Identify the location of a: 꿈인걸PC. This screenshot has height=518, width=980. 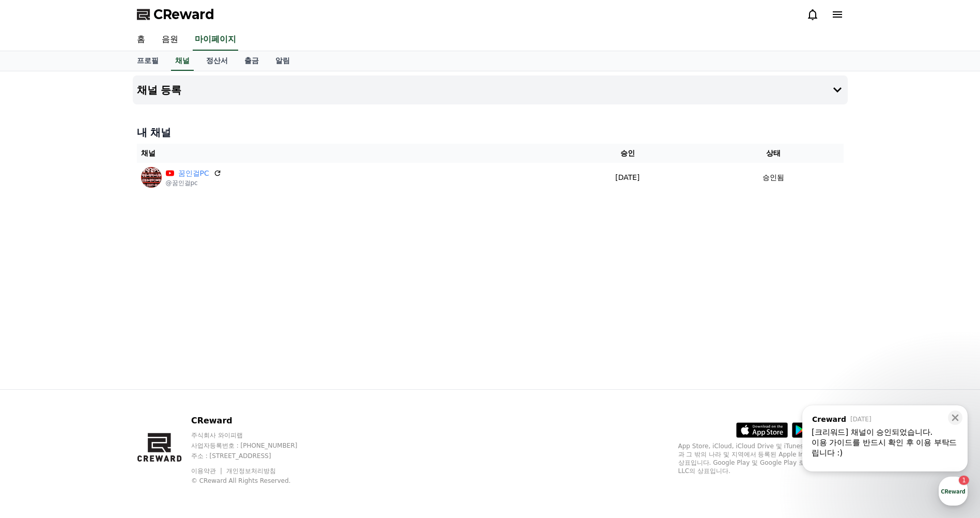
(194, 173).